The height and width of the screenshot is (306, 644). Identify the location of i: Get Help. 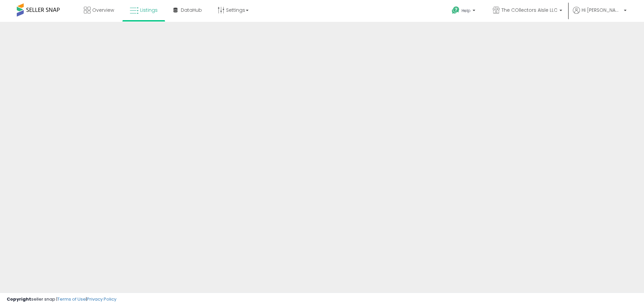
(456, 10).